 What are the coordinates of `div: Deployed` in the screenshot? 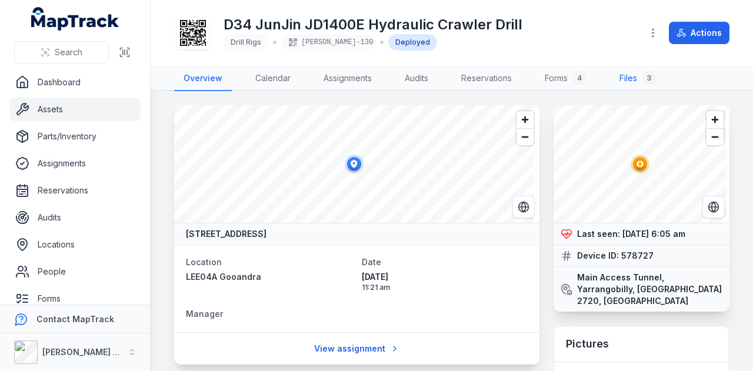 It's located at (412, 42).